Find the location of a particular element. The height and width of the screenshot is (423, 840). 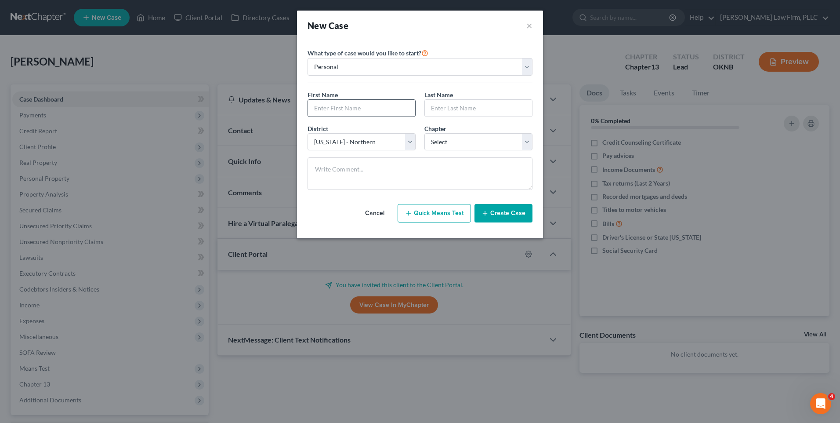

button: Create Case is located at coordinates (503, 213).